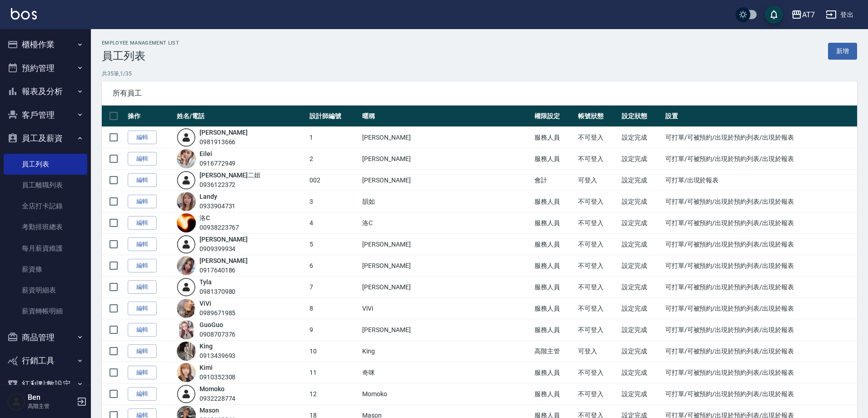  What do you see at coordinates (218, 313) in the screenshot?
I see `div: 0989671985` at bounding box center [218, 313].